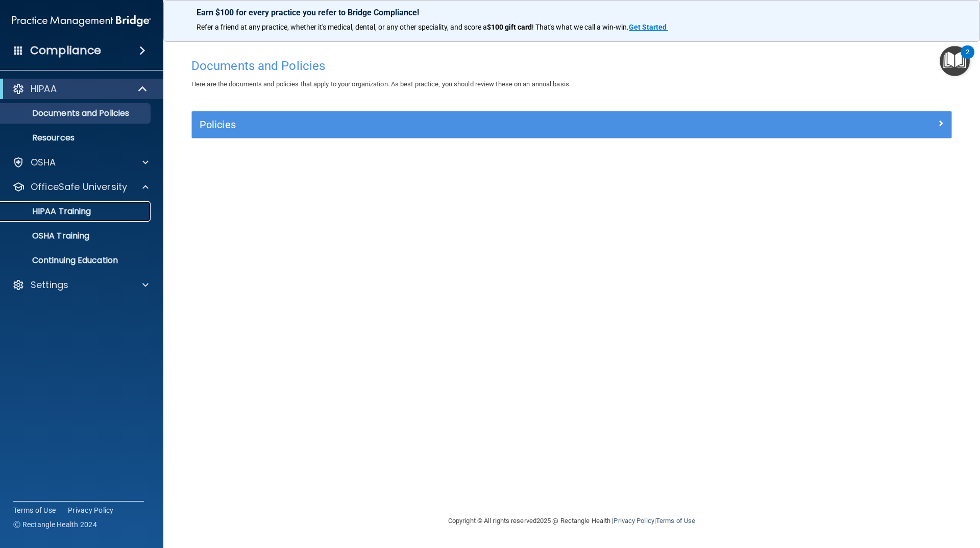  What do you see at coordinates (80, 163) in the screenshot?
I see `a: OSHA` at bounding box center [80, 163].